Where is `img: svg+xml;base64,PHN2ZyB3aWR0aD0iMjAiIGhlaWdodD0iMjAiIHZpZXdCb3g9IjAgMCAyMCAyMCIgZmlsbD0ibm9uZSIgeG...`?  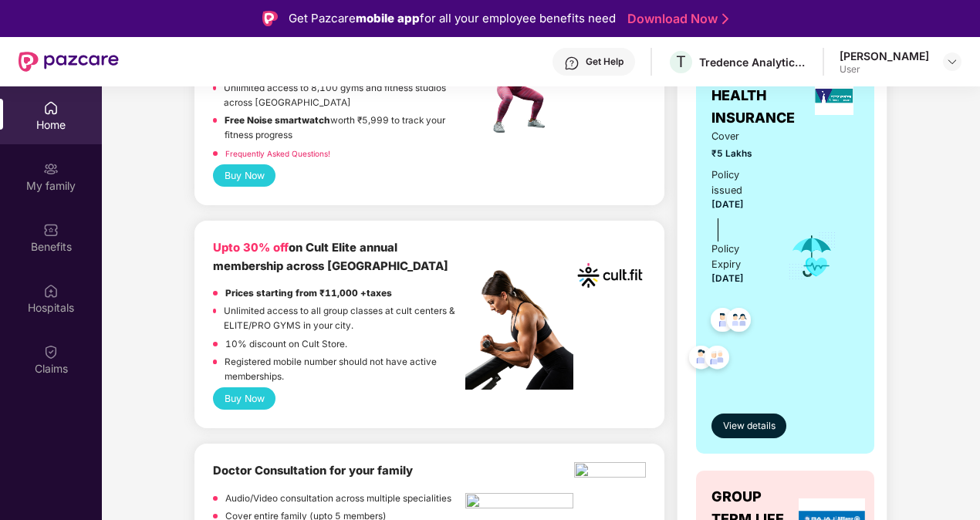 img: svg+xml;base64,PHN2ZyB3aWR0aD0iMjAiIGhlaWdodD0iMjAiIHZpZXdCb3g9IjAgMCAyMCAyMCIgZmlsbD0ibm9uZSIgeG... is located at coordinates (51, 169).